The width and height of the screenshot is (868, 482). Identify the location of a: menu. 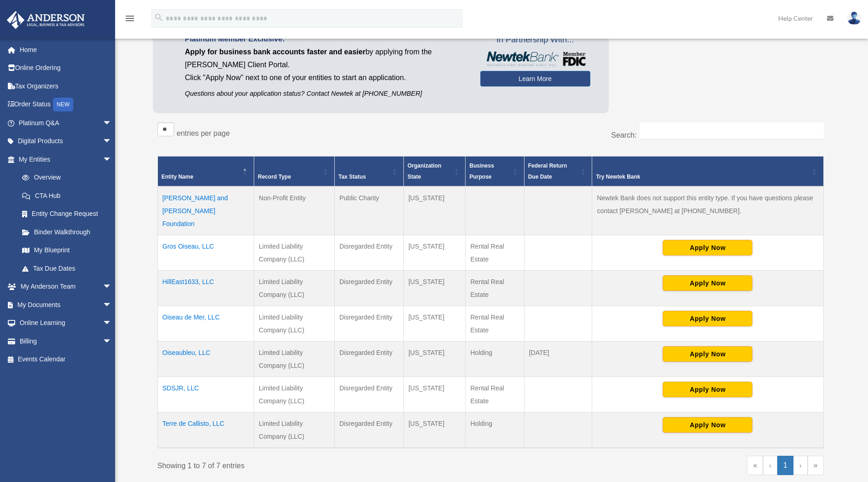
(130, 20).